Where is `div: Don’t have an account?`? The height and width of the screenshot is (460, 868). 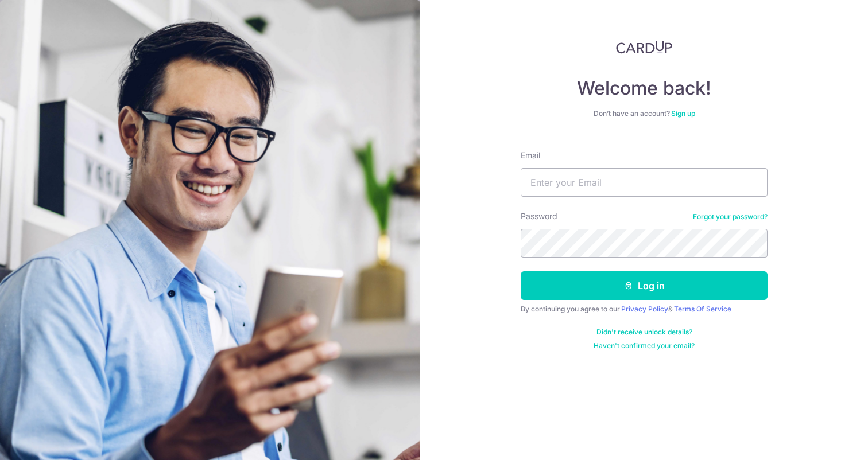 div: Don’t have an account? is located at coordinates (644, 113).